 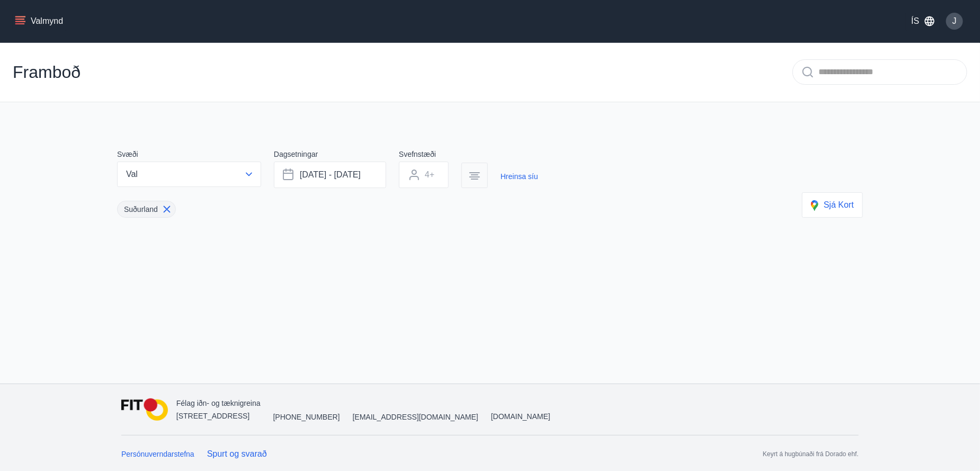 I want to click on span: 4+, so click(x=429, y=175).